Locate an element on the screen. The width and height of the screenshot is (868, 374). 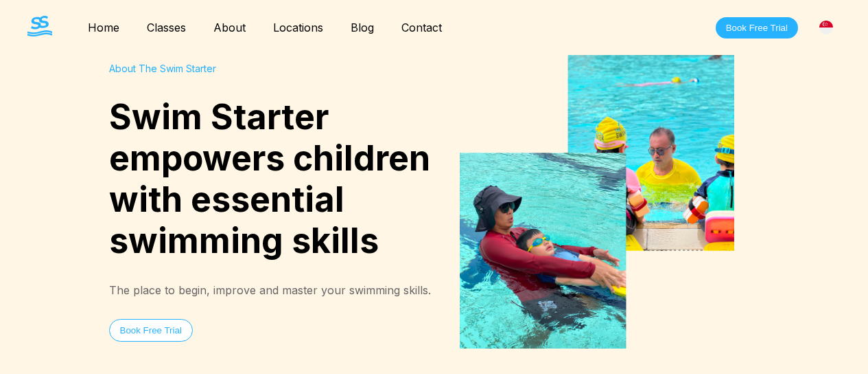
img: Singapore is located at coordinates (826, 27).